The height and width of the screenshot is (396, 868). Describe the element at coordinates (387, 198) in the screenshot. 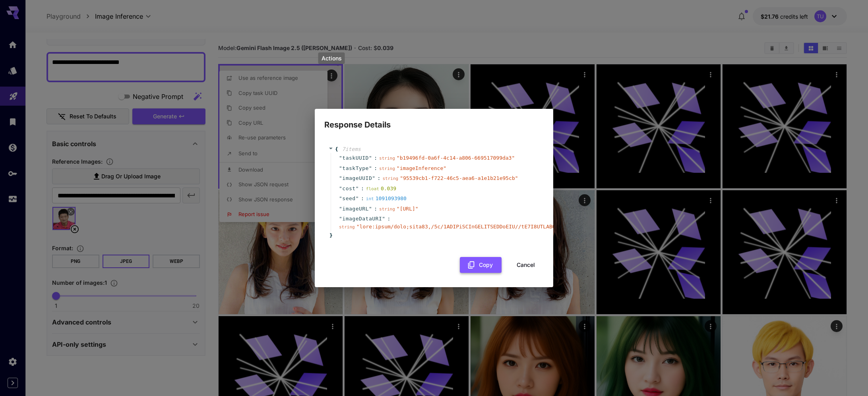

I see `div: 1091093980` at that location.